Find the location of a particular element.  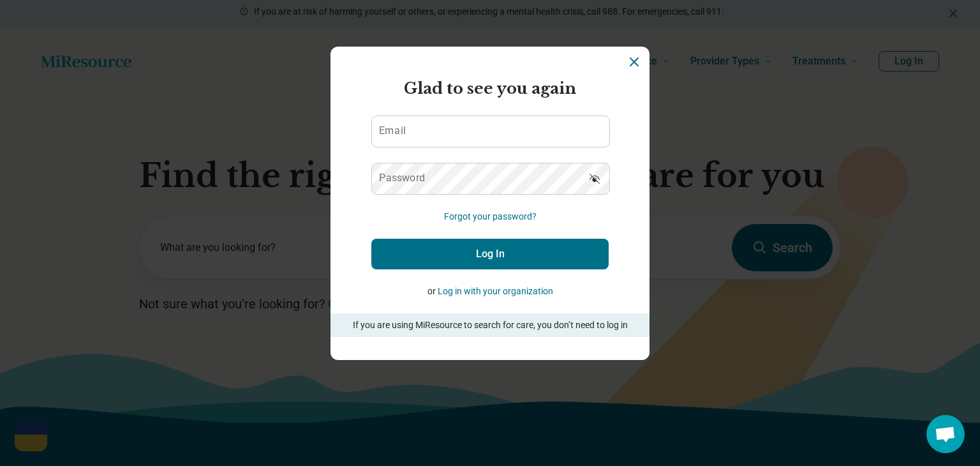

button: Log In is located at coordinates (490, 254).